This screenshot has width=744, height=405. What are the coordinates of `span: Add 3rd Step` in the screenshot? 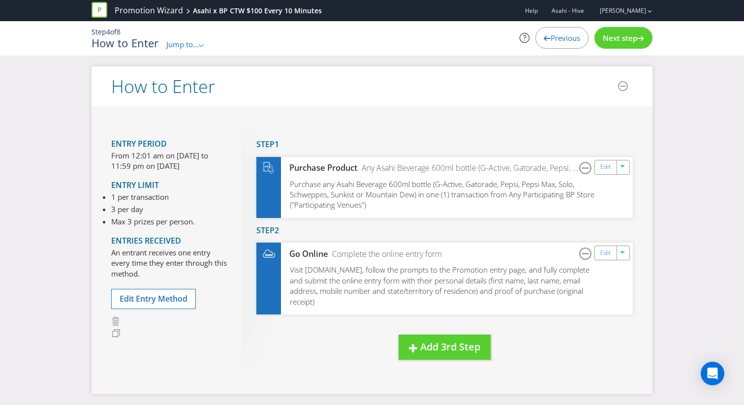 It's located at (450, 346).